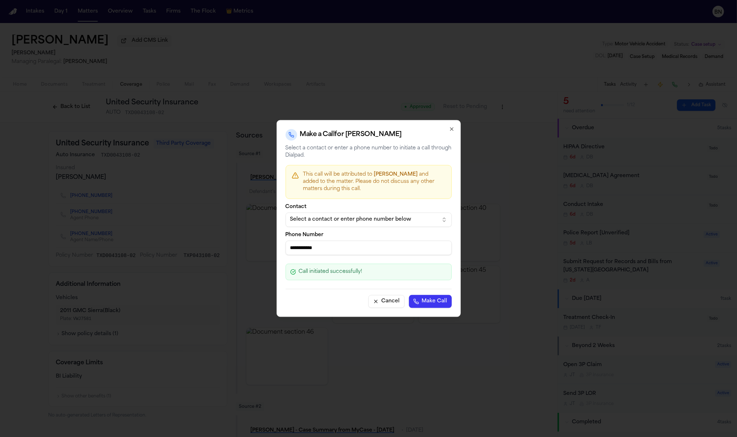 The height and width of the screenshot is (437, 737). I want to click on label: Contact, so click(369, 207).